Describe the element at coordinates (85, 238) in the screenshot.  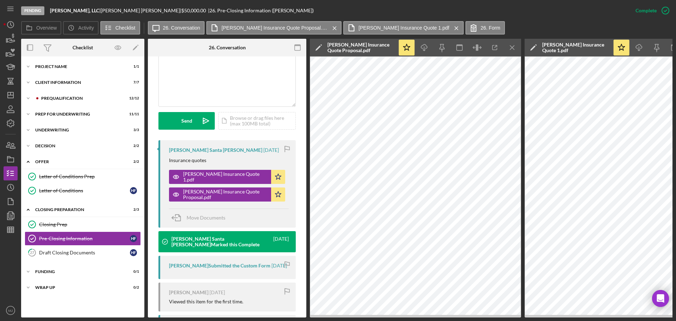
I see `div: Pre-Closing Information` at that location.